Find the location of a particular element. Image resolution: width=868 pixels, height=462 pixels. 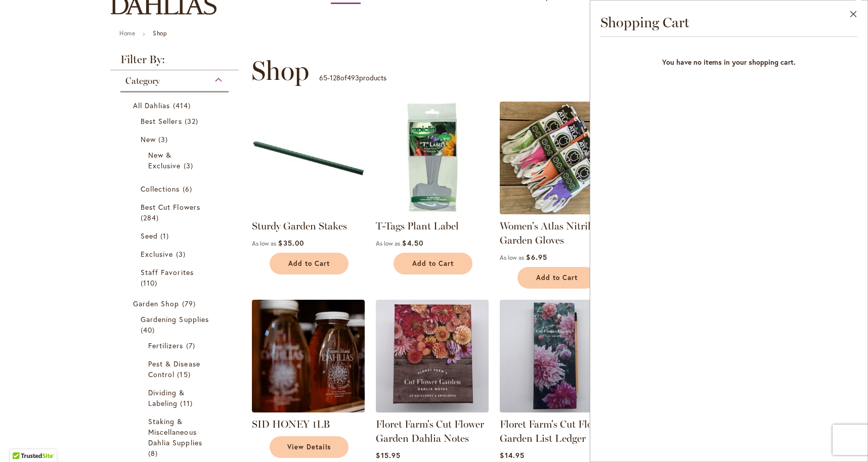

span: 32 is located at coordinates (193, 121).